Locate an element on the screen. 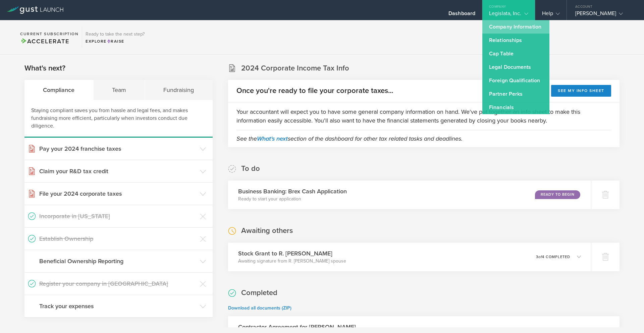  div: Explore is located at coordinates (115, 41).